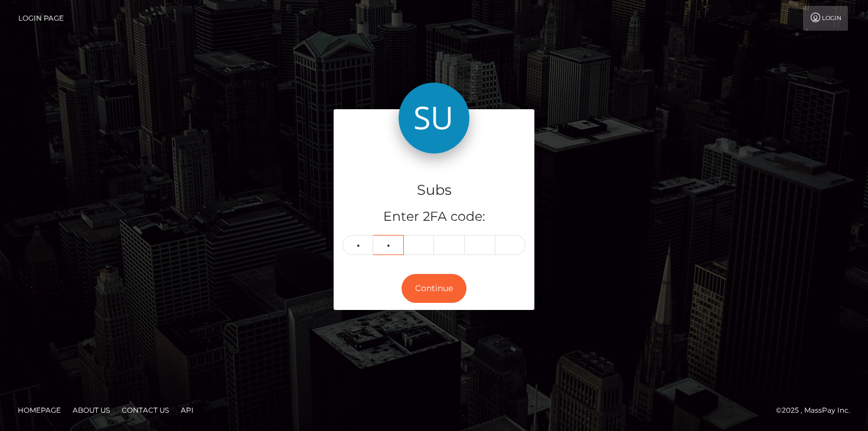 Image resolution: width=868 pixels, height=431 pixels. I want to click on h4: Subs, so click(434, 190).